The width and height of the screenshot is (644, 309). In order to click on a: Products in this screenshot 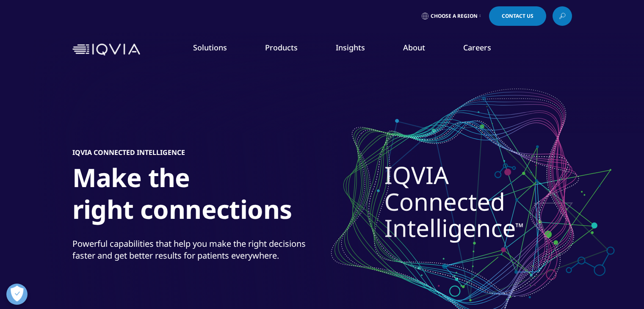, I will do `click(281, 47)`.